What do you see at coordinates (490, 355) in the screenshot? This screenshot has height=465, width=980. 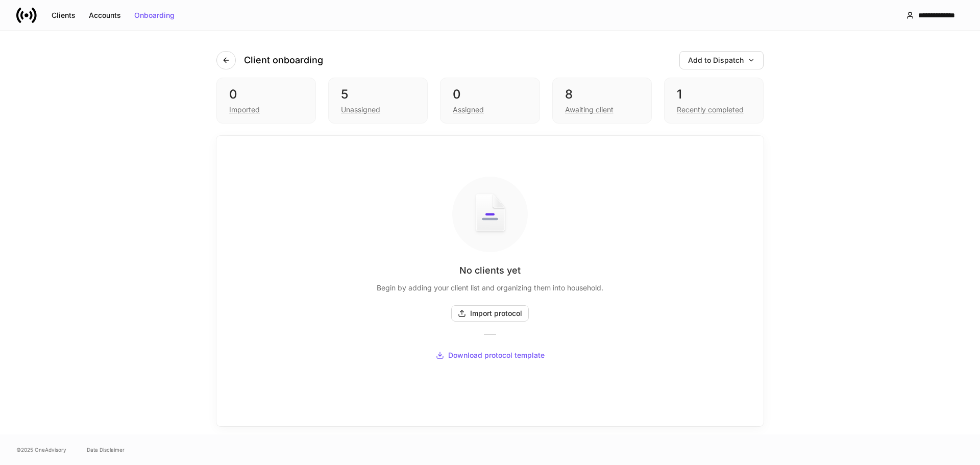 I see `button: Download protocol template` at bounding box center [490, 355].